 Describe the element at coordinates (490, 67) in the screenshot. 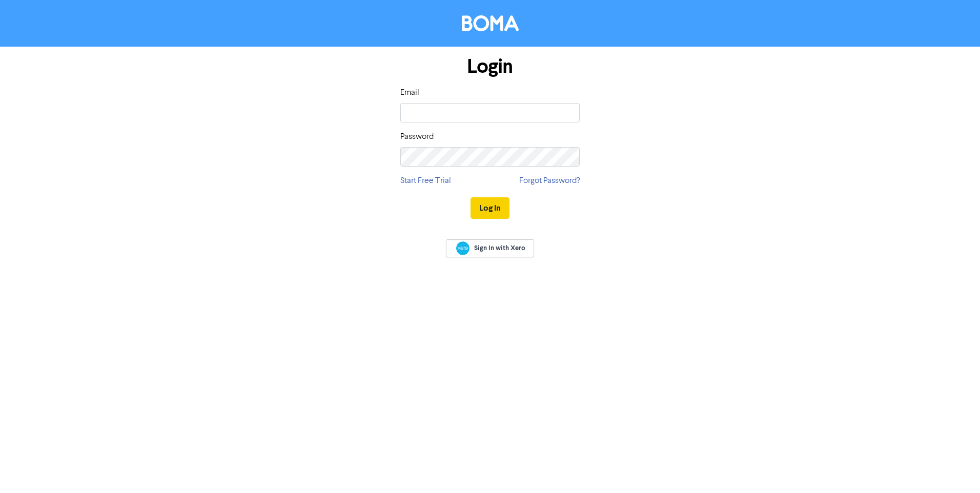

I see `h1: Login` at that location.